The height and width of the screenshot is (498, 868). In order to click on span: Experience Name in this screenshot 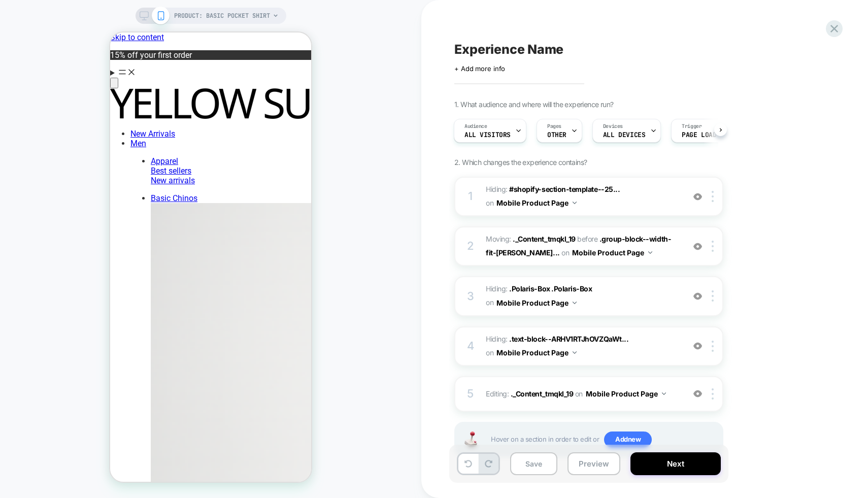, I will do `click(509, 49)`.